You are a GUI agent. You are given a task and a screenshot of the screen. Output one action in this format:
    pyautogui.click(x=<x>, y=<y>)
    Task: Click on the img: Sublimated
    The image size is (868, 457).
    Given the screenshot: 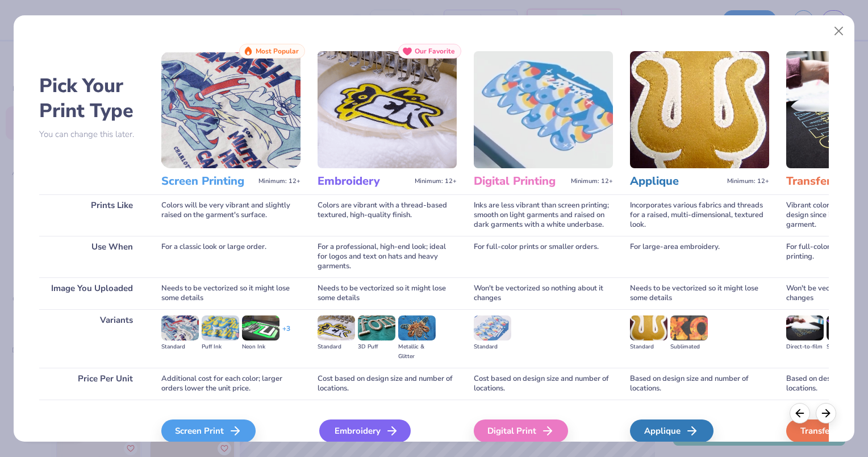 What is the action you would take?
    pyautogui.click(x=689, y=328)
    